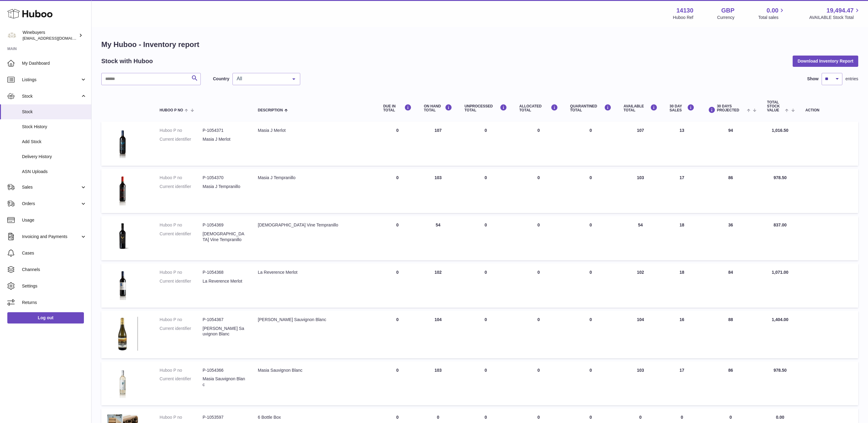 The height and width of the screenshot is (423, 868). Describe the element at coordinates (224, 281) in the screenshot. I see `dd: La Reverence Merlot` at that location.